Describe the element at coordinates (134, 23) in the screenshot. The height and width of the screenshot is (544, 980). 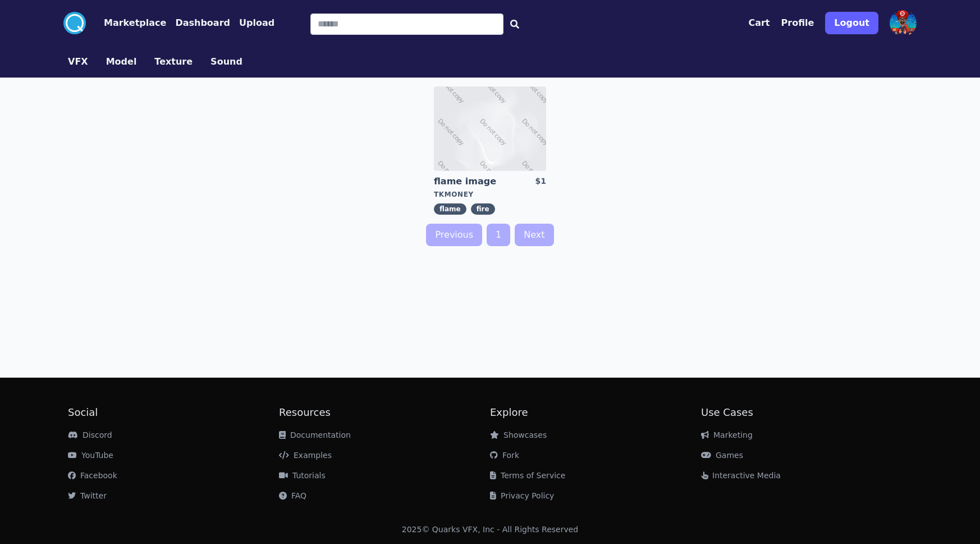
I see `button: Marketplace` at that location.